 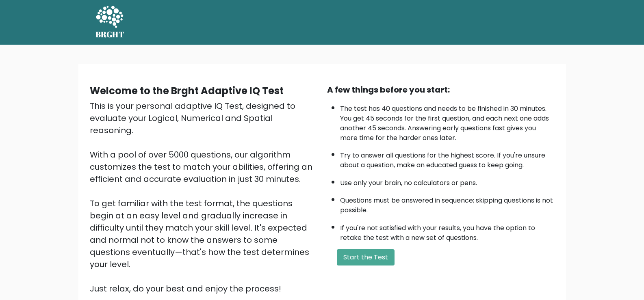 What do you see at coordinates (110, 22) in the screenshot?
I see `a: BRGHT` at bounding box center [110, 22].